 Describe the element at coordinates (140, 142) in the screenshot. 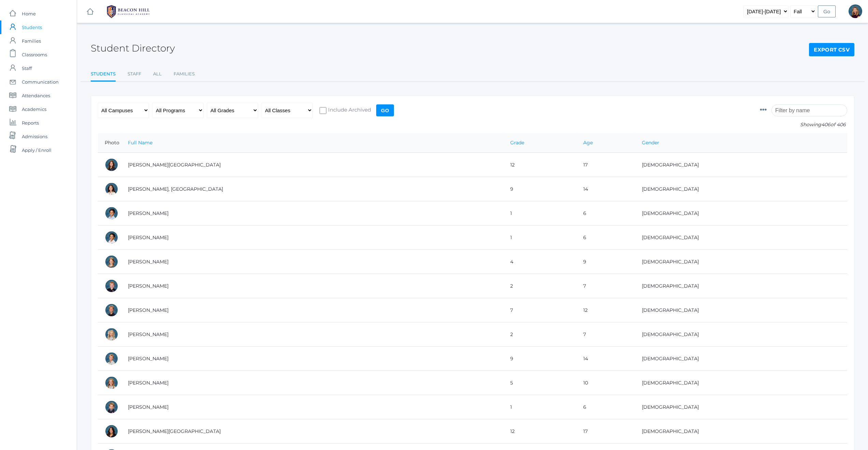

I see `a: Full Name` at that location.